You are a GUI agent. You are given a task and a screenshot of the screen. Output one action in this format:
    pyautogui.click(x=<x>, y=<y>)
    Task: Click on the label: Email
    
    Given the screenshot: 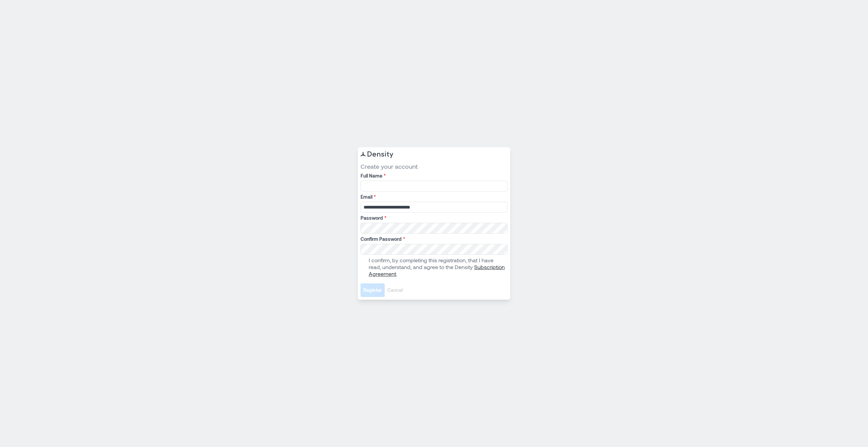 What is the action you would take?
    pyautogui.click(x=433, y=197)
    